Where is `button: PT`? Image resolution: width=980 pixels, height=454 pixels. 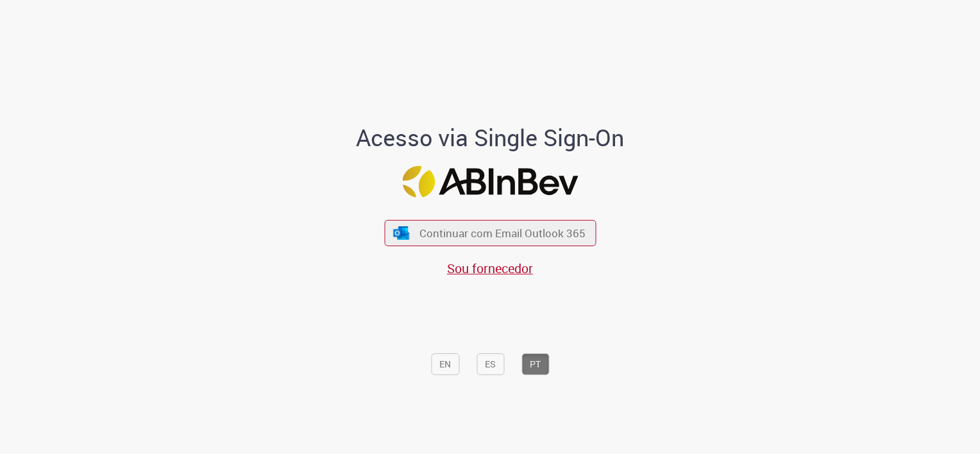
button: PT is located at coordinates (535, 364).